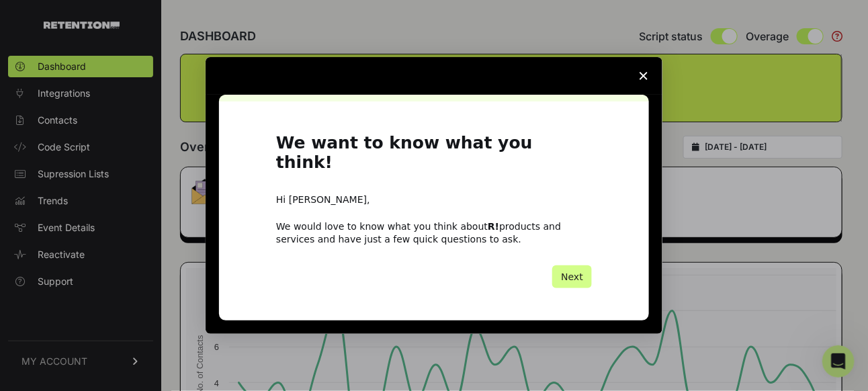 The image size is (868, 391). I want to click on button: Next, so click(572, 277).